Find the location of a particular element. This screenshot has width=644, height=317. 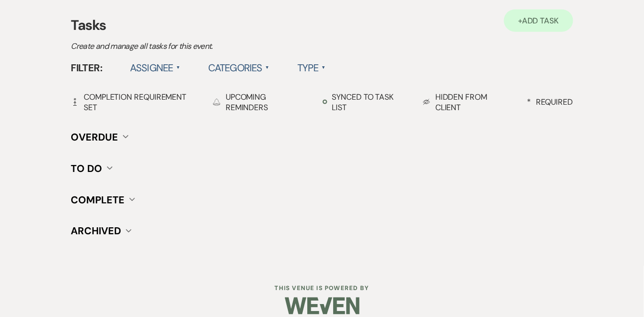

button: To Do is located at coordinates (92, 168).